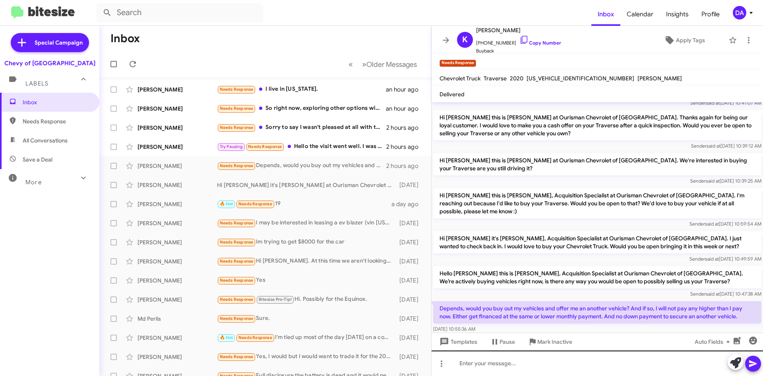 The height and width of the screenshot is (376, 763). I want to click on span: K, so click(465, 40).